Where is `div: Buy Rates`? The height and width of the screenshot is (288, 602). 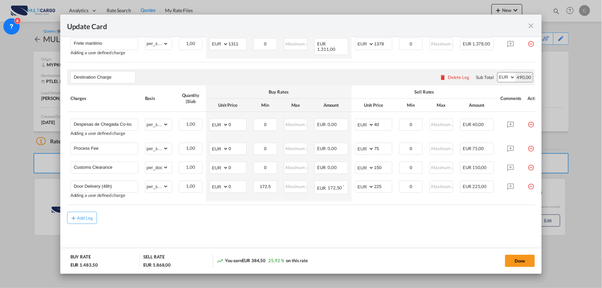 div: Buy Rates is located at coordinates (279, 92).